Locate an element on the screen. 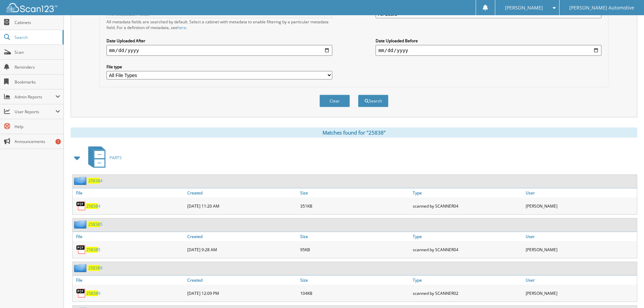  div: scanned by SCANNER02 is located at coordinates (467, 293).